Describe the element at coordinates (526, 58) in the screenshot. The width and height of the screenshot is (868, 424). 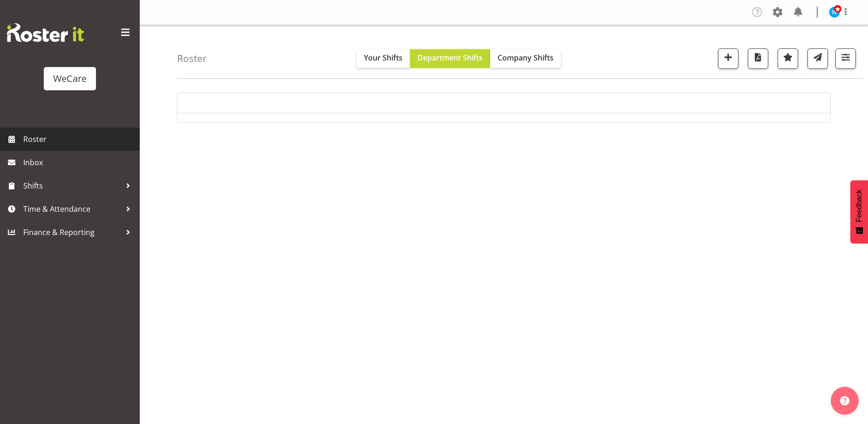
I see `span: Company Shifts` at that location.